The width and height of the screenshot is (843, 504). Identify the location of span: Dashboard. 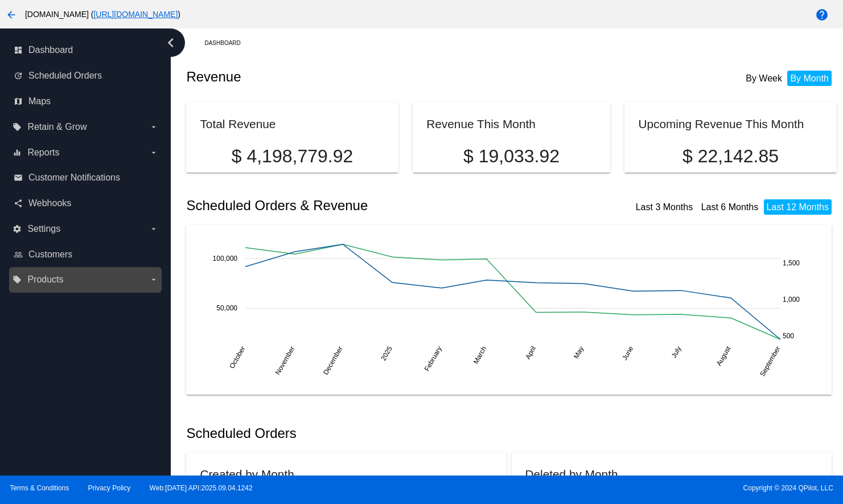
(51, 50).